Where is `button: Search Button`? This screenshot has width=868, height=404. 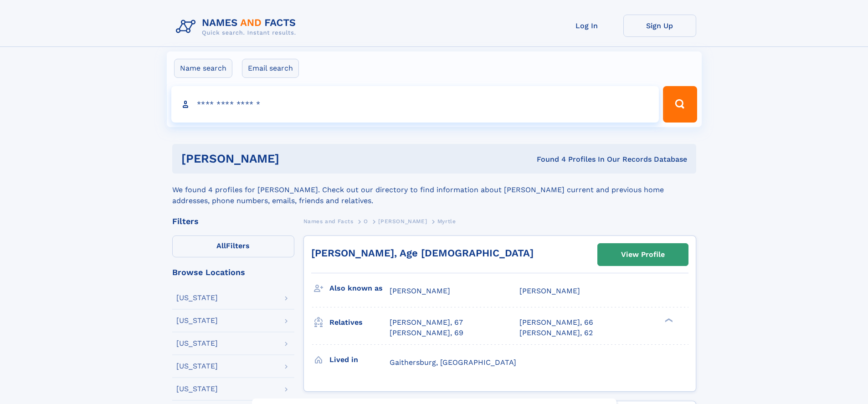
button: Search Button is located at coordinates (680, 104).